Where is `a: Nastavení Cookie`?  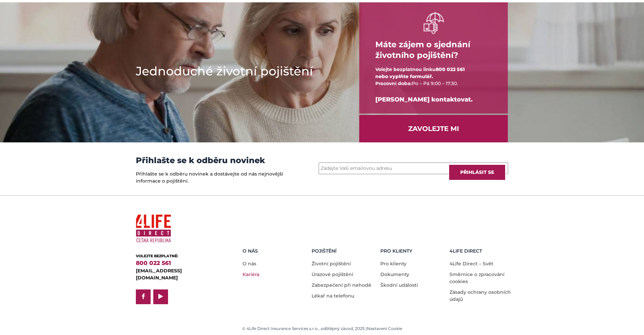
a: Nastavení Cookie is located at coordinates (384, 329).